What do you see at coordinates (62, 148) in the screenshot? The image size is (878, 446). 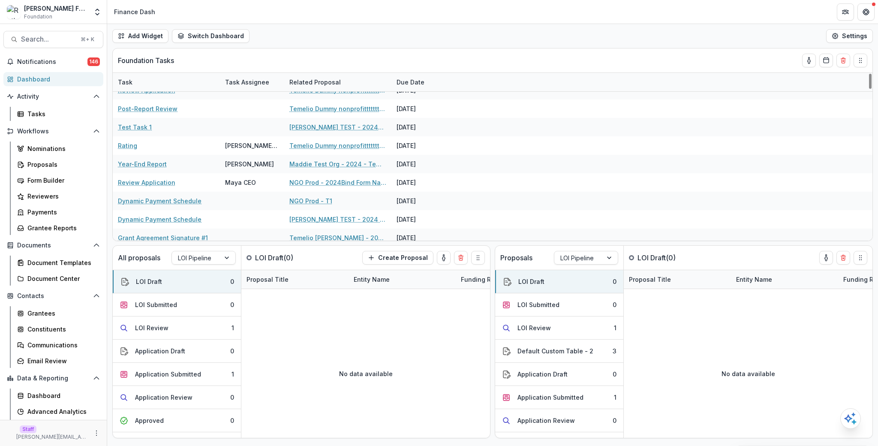 I see `div: Nominations` at bounding box center [62, 148].